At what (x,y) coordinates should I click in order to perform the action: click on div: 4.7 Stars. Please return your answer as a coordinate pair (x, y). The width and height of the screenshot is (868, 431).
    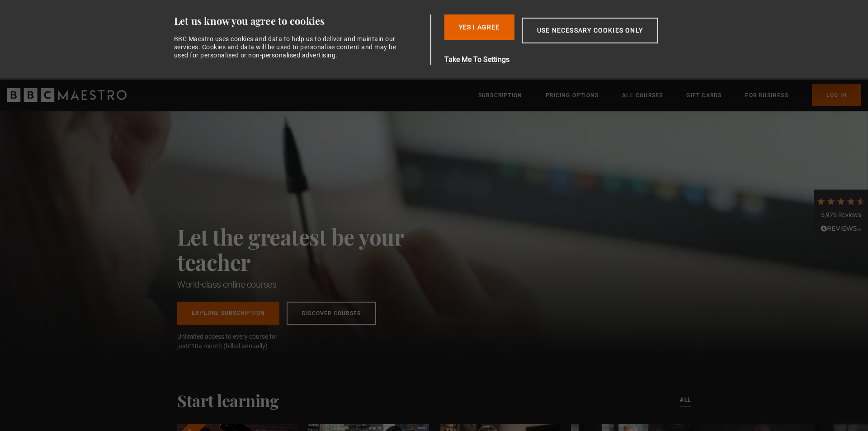
    Looking at the image, I should click on (841, 201).